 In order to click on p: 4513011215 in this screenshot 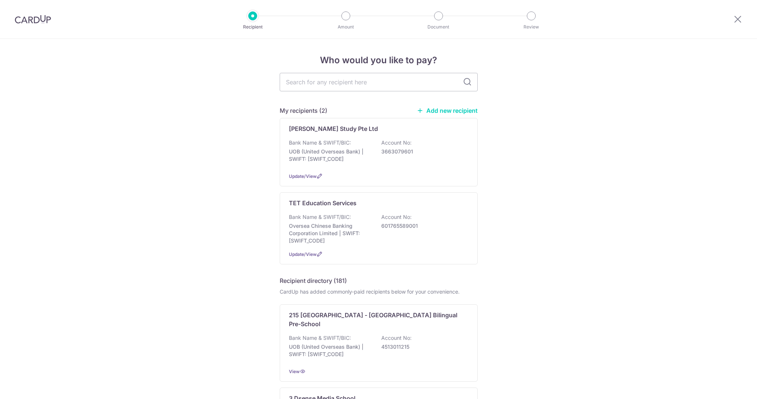, I will do `click(423, 347)`.